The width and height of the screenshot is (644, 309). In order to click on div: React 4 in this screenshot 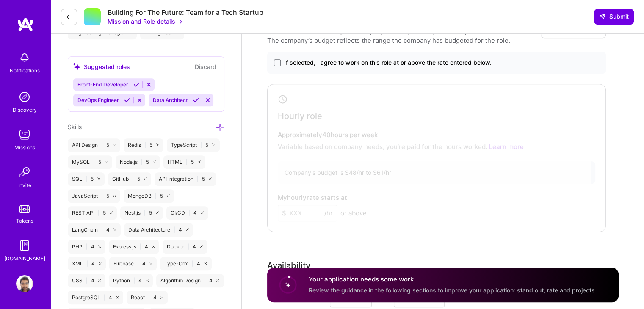, I will do `click(147, 298)`.